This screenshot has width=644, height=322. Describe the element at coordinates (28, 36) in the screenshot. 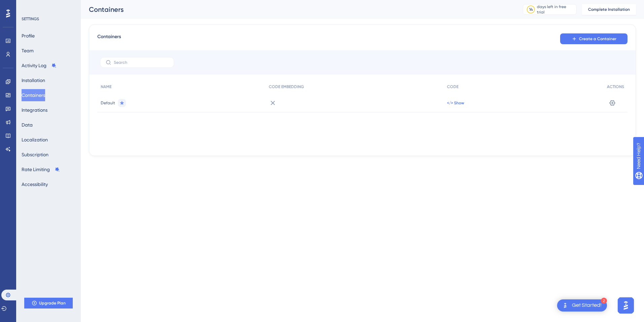

I see `button: Profile` at that location.